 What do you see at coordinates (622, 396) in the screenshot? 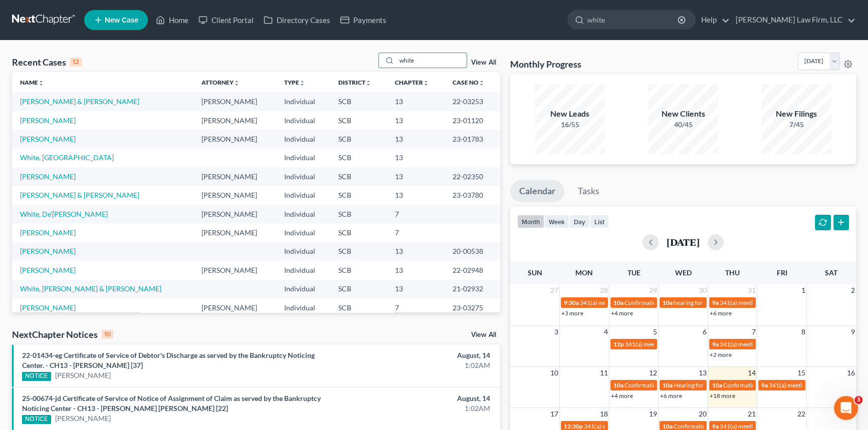
I see `a: +4 more` at bounding box center [622, 396].